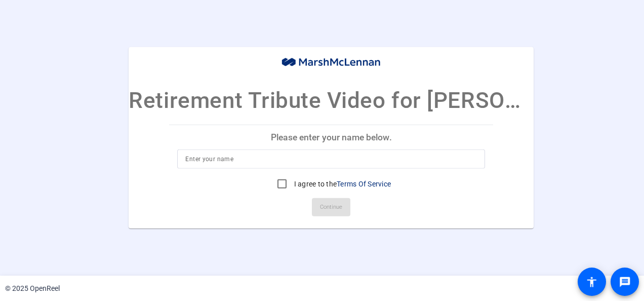  I want to click on input: Enter your name, so click(331, 159).